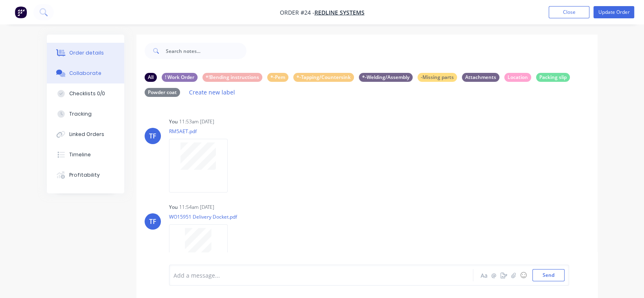 This screenshot has height=298, width=644. I want to click on div: Timeline, so click(80, 155).